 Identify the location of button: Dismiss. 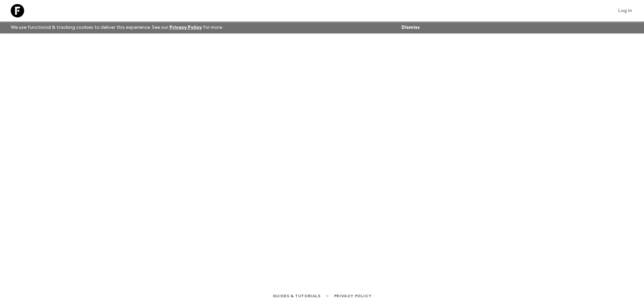
(411, 27).